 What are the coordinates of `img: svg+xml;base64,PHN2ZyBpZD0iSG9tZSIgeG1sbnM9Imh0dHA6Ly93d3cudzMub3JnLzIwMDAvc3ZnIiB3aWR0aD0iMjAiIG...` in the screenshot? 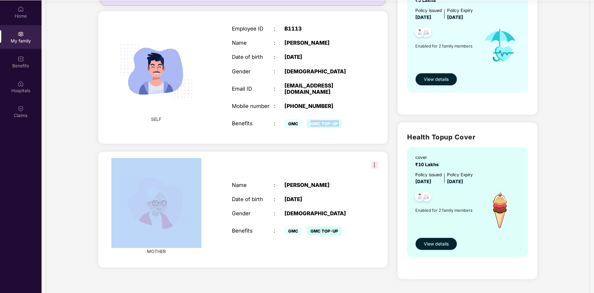 It's located at (21, 9).